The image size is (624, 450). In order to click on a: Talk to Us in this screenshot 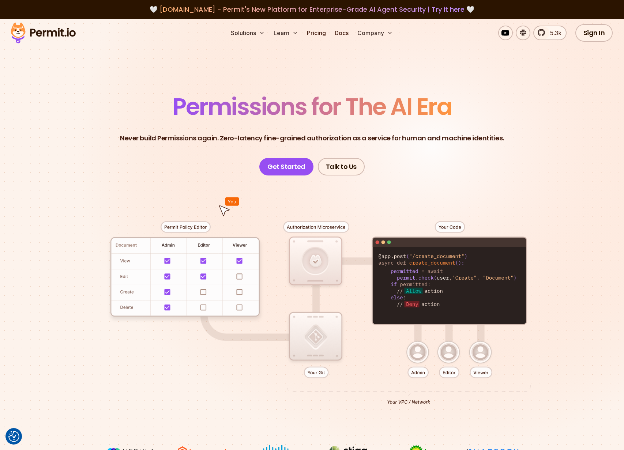, I will do `click(341, 167)`.